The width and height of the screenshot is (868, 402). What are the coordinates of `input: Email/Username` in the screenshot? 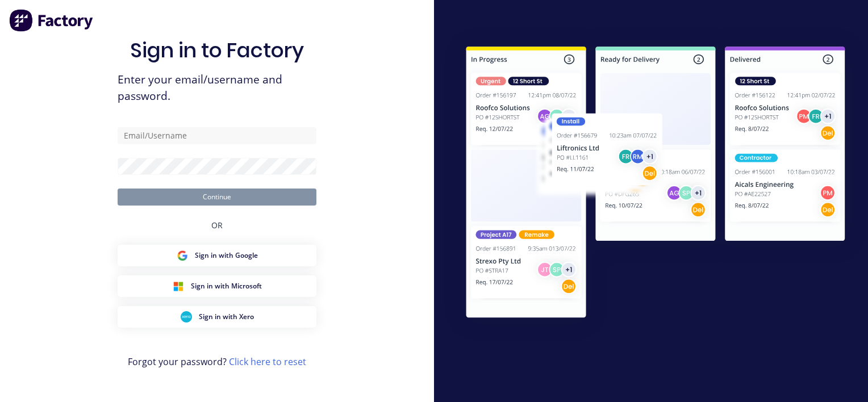 It's located at (217, 136).